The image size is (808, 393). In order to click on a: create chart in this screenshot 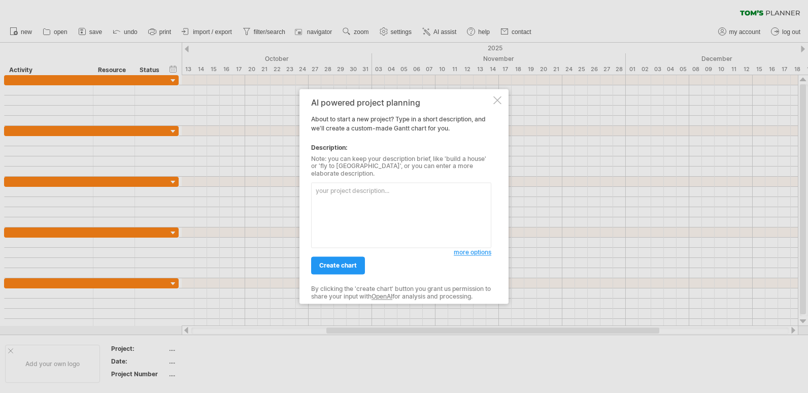, I will do `click(338, 265)`.